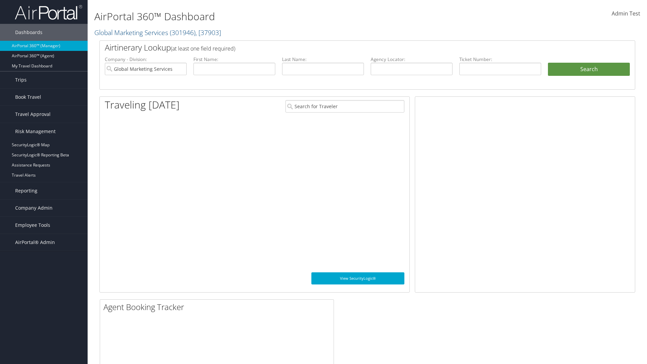 Image resolution: width=647 pixels, height=364 pixels. I want to click on h1: AirPortal 360™ Dashboard, so click(276, 17).